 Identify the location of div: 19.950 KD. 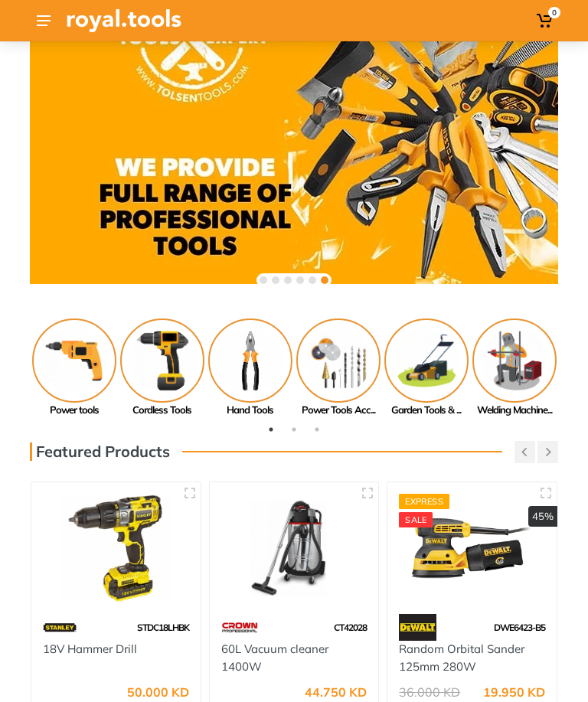
(513, 692).